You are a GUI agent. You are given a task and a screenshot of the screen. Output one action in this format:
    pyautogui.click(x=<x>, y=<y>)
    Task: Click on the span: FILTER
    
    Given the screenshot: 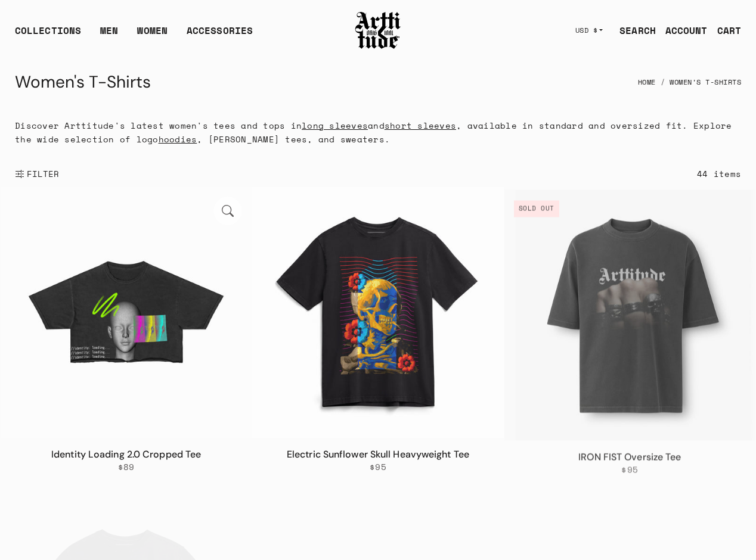 What is the action you would take?
    pyautogui.click(x=42, y=174)
    